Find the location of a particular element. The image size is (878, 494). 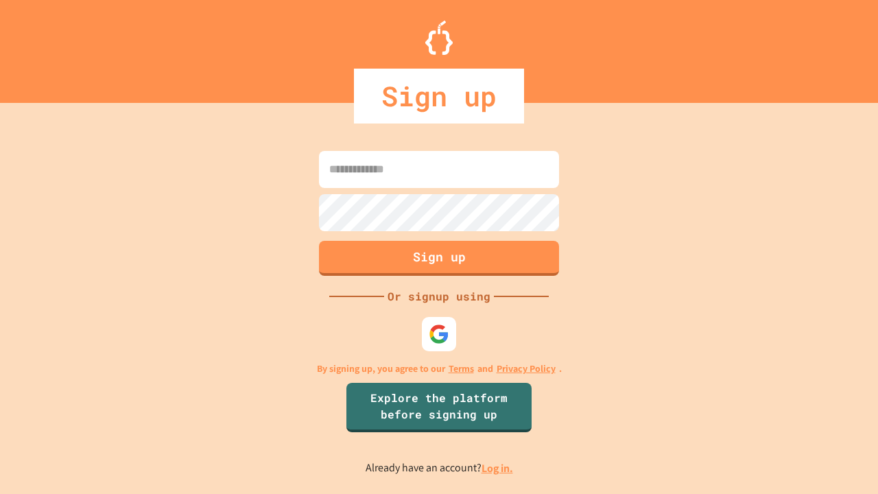

div: Or signup using is located at coordinates (439, 296).